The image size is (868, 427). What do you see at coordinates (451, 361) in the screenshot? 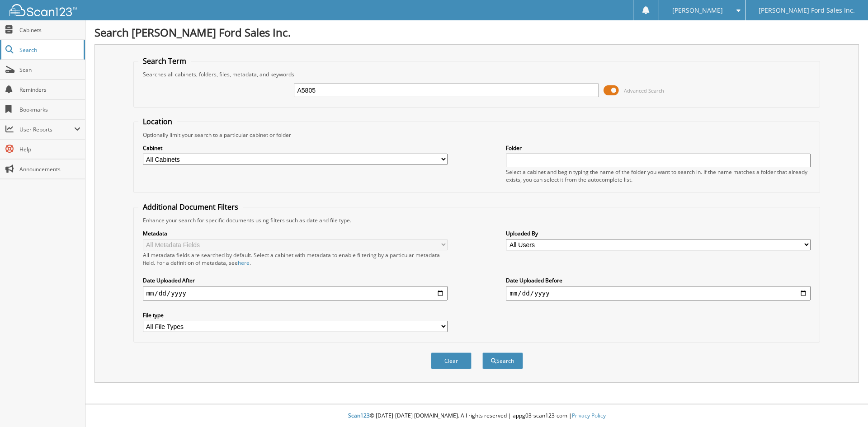
I see `button: Clear` at bounding box center [451, 361].